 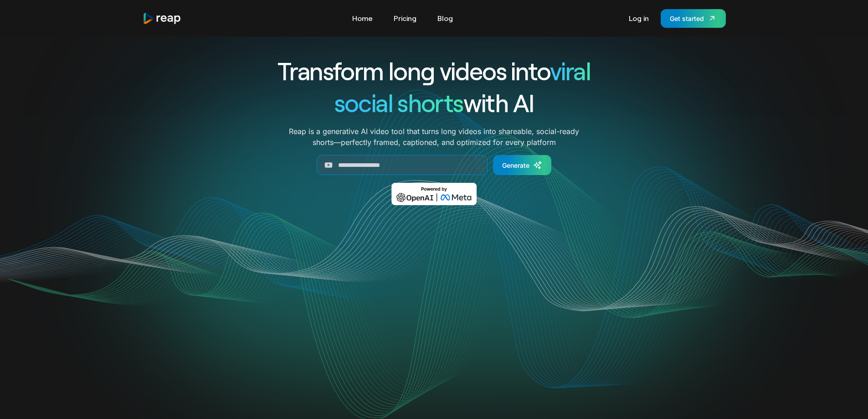 What do you see at coordinates (639, 18) in the screenshot?
I see `a: Log in` at bounding box center [639, 18].